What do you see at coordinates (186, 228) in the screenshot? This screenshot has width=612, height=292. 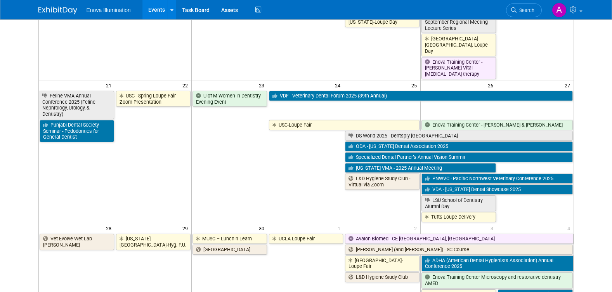 I see `span: 29` at bounding box center [186, 228].